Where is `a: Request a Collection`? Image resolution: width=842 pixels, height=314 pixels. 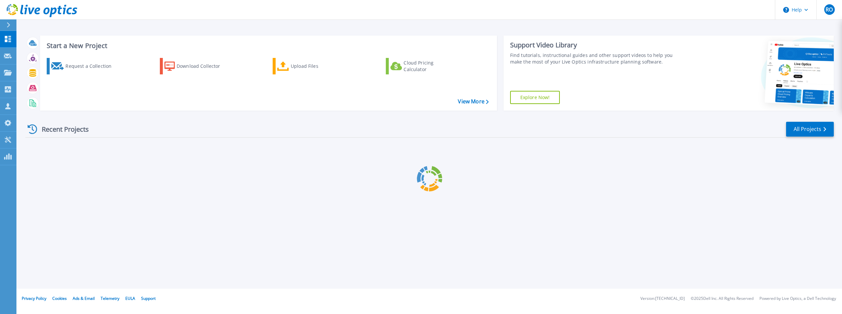
a: Request a Collection is located at coordinates (83, 66).